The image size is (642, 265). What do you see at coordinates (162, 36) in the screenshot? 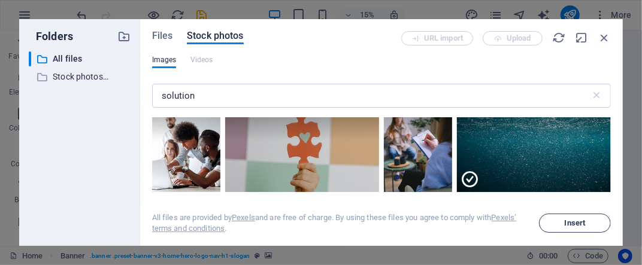
I see `span: Files` at bounding box center [162, 36].